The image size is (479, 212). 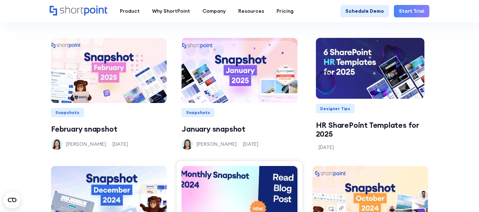 What do you see at coordinates (109, 129) in the screenshot?
I see `a: February snapshot` at bounding box center [109, 129].